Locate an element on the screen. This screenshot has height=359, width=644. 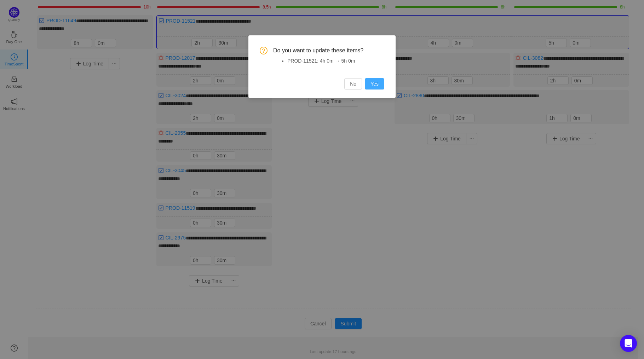
li: PROD-11521: 4h 0m → 5h 0m is located at coordinates (336, 61).